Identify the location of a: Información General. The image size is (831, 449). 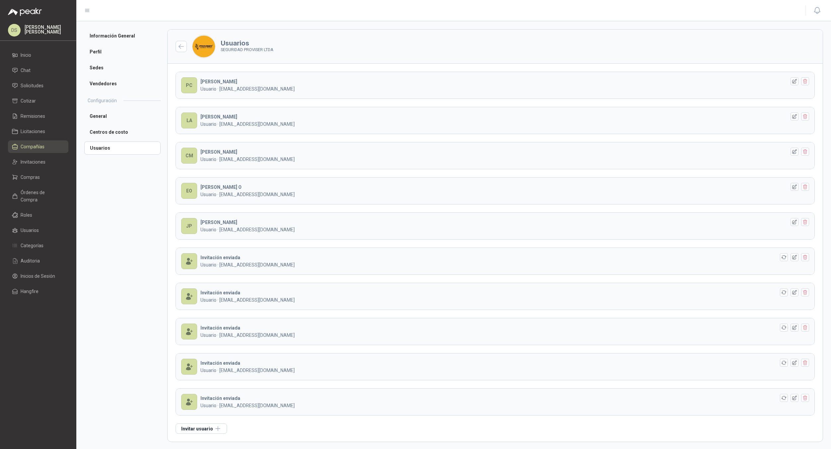
(123, 36).